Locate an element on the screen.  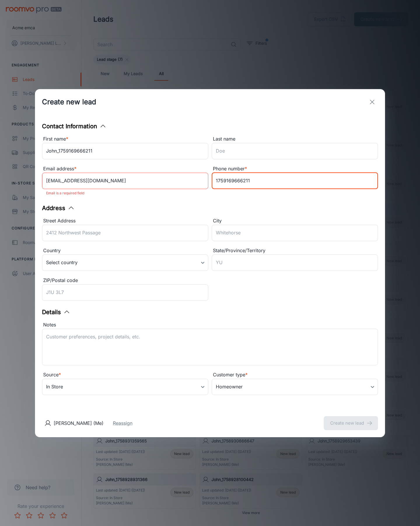
div: First name is located at coordinates (125, 139).